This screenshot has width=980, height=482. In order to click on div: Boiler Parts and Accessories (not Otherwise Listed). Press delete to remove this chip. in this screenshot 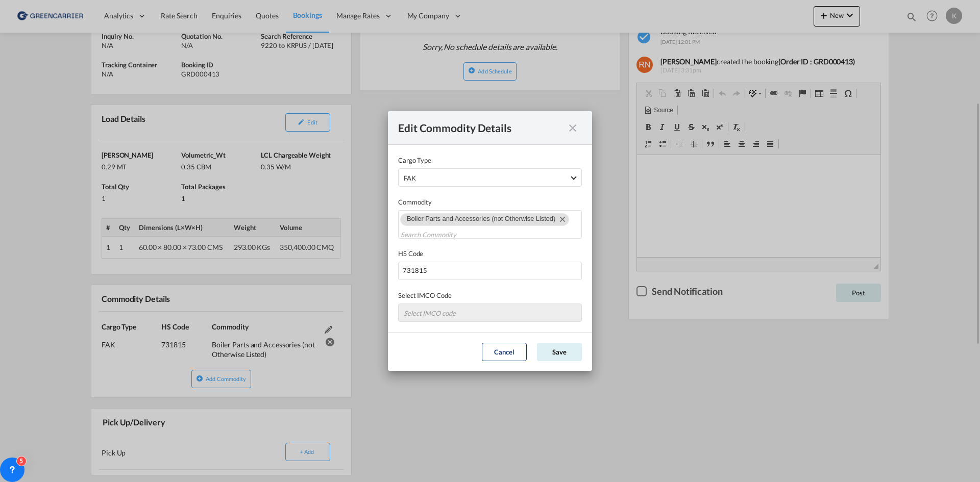, I will do `click(481, 219)`.